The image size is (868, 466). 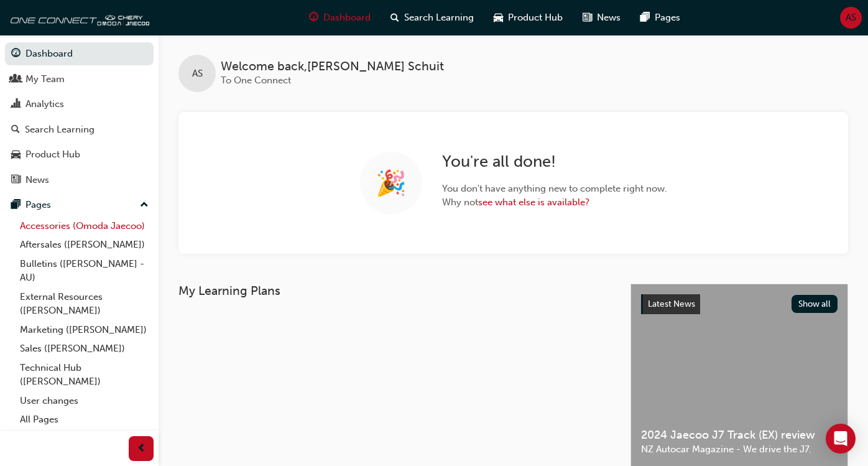 I want to click on div: News, so click(x=37, y=179).